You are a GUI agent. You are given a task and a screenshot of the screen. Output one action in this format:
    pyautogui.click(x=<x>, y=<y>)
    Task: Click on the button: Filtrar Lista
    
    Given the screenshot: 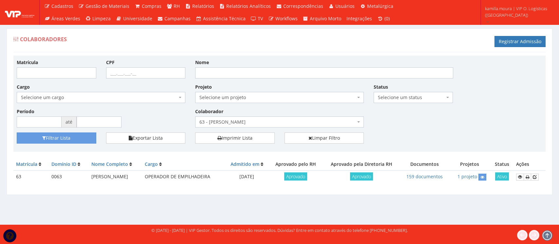 What is the action you would take?
    pyautogui.click(x=56, y=138)
    